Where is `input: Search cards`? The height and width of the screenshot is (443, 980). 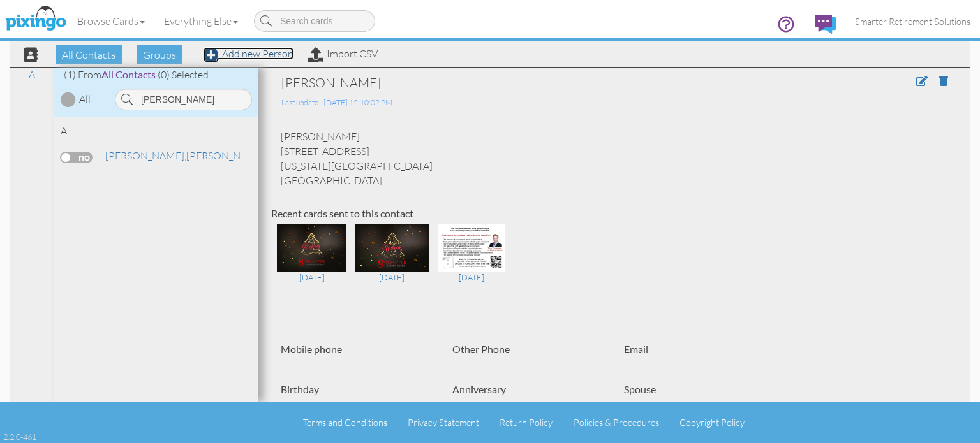 input: Search cards is located at coordinates (314, 21).